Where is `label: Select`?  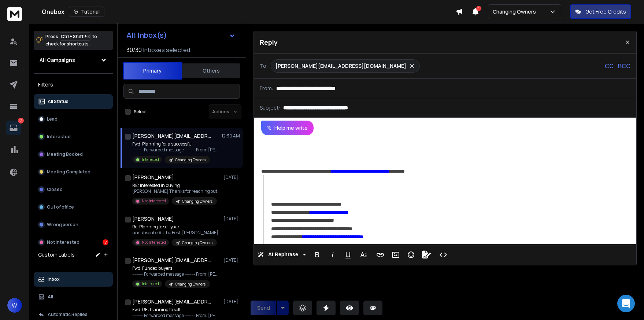
label: Select is located at coordinates (141, 112).